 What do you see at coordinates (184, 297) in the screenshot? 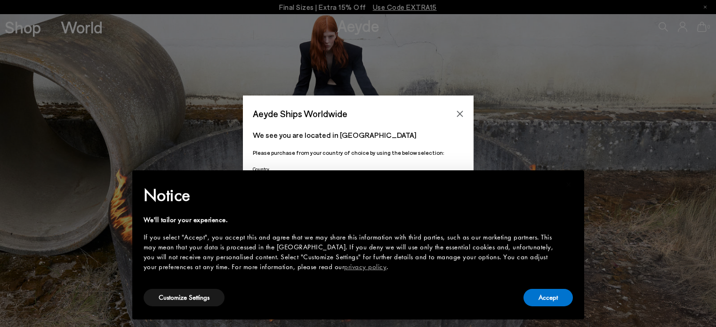
I see `button: Customize Settings` at bounding box center [184, 297].